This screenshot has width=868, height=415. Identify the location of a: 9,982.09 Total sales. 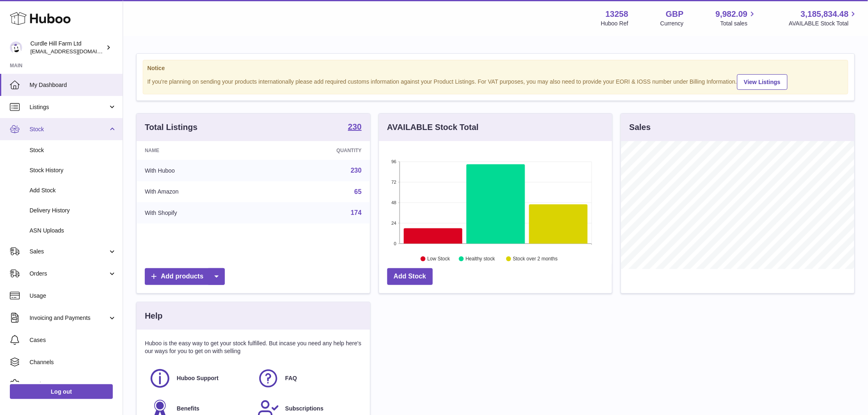
(736, 18).